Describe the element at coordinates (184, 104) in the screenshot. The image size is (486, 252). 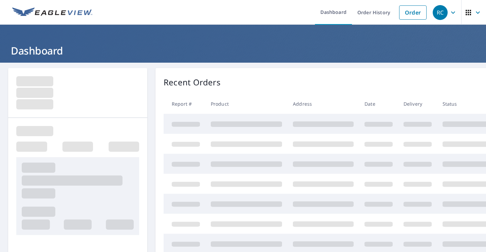
I see `th: Report #` at that location.